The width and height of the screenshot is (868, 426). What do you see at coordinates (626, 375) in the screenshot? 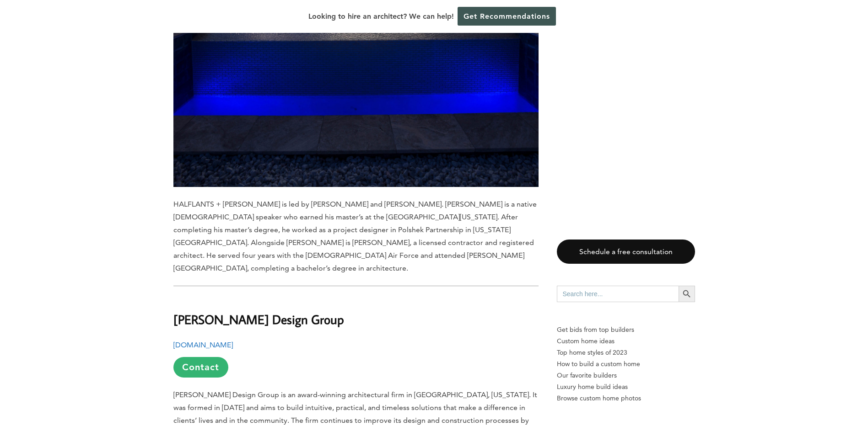
I see `a: Our favorite builders` at bounding box center [626, 375].